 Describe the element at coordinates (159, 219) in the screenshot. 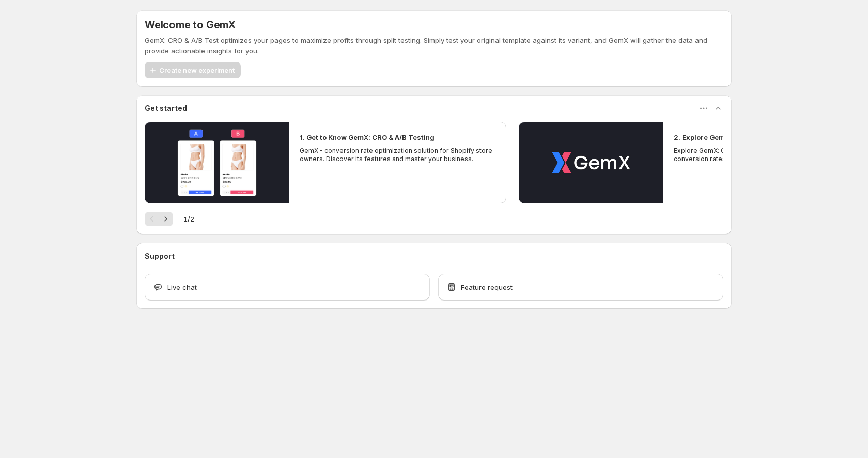

I see `nav: Pagination` at that location.